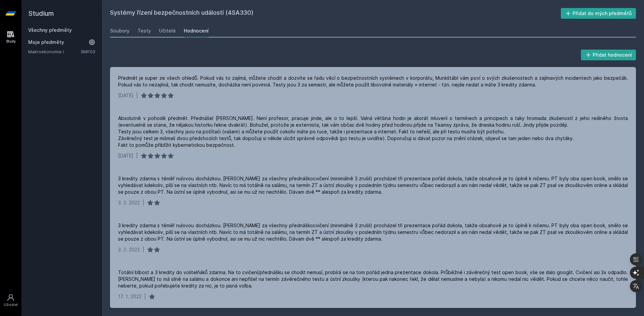 The height and width of the screenshot is (316, 644). I want to click on div: Soubory, so click(120, 31).